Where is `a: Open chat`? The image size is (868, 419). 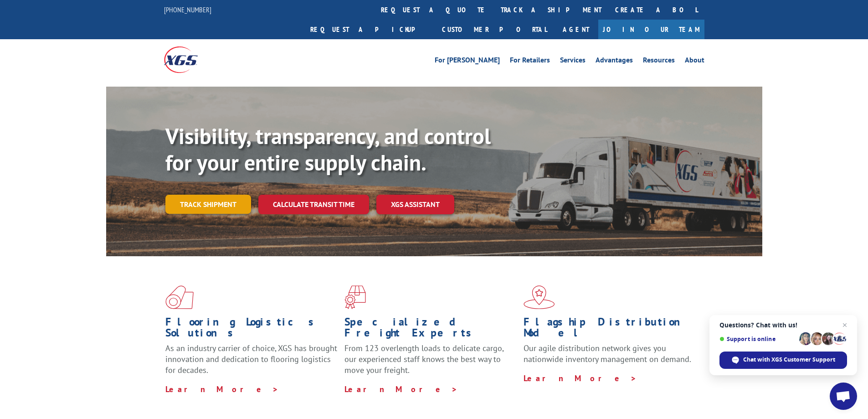
a: Open chat is located at coordinates (843, 396).